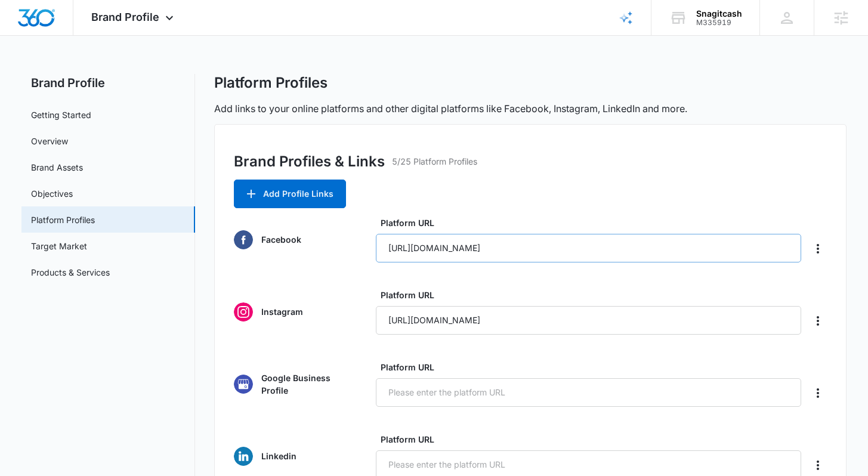 This screenshot has width=868, height=476. I want to click on p: 5/25 Platform Profiles, so click(434, 161).